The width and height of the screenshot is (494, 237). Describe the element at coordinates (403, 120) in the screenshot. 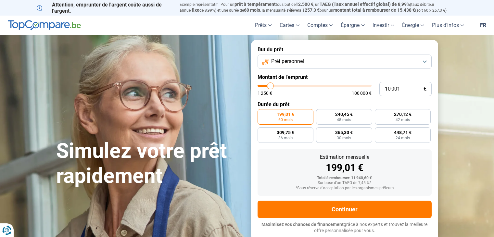

I see `span: 42 mois` at that location.